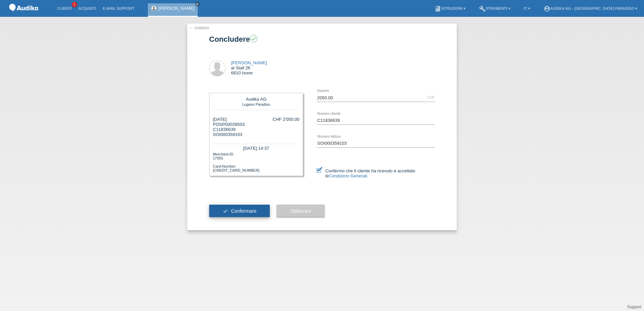  I want to click on a: Acquisti, so click(88, 8).